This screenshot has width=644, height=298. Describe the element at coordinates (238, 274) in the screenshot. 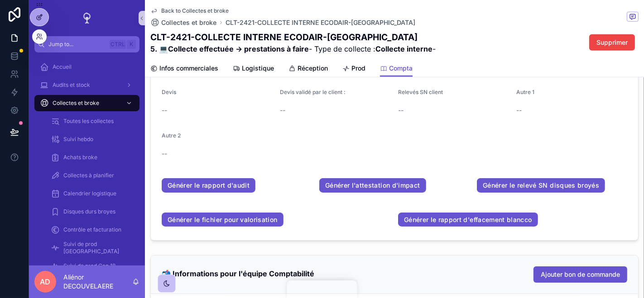

I see `h2: 📬 Informations pour l'équipe Comptabilité` at that location.